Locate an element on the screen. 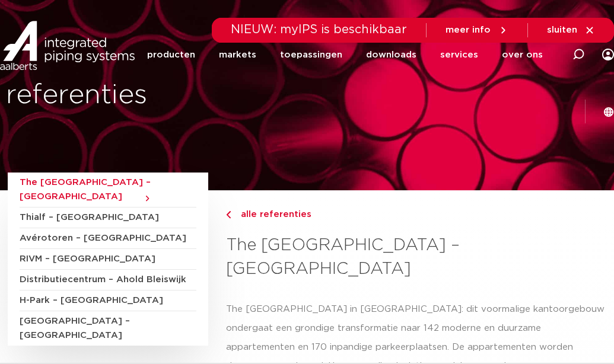 This screenshot has height=364, width=614. span: meer info is located at coordinates (468, 30).